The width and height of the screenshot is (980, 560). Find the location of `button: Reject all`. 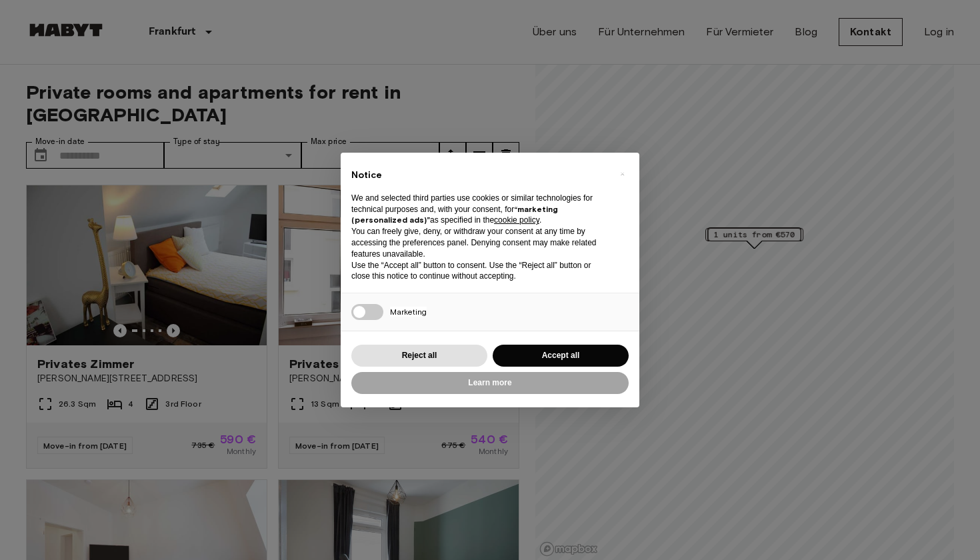

button: Reject all is located at coordinates (419, 355).